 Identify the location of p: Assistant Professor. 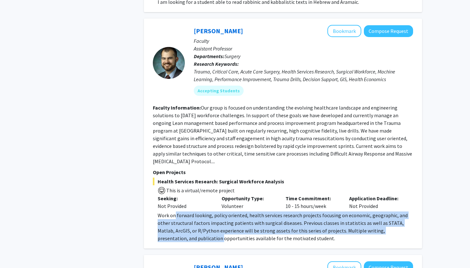
(303, 49).